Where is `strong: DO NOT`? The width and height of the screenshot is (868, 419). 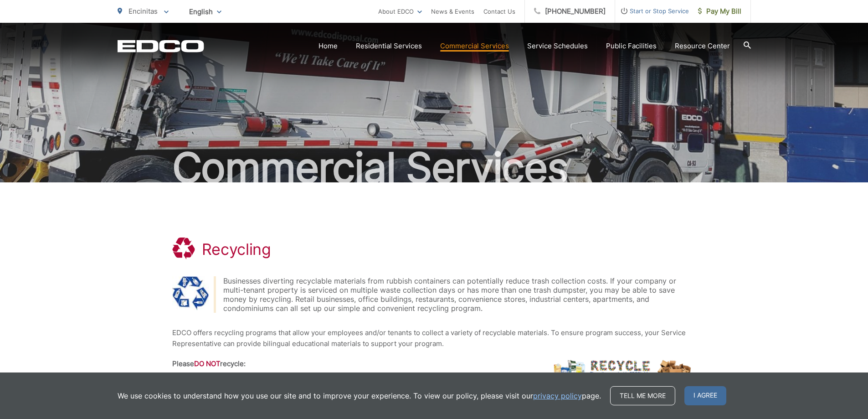
strong: DO NOT is located at coordinates (207, 364).